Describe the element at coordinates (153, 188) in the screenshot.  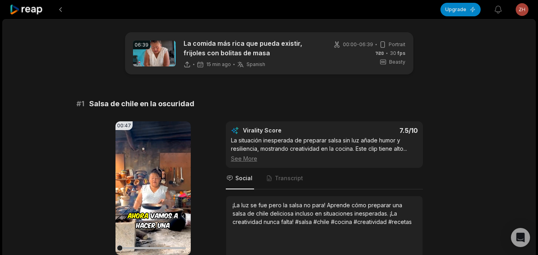
I see `video: Your browser does not support mp4 format.` at that location.